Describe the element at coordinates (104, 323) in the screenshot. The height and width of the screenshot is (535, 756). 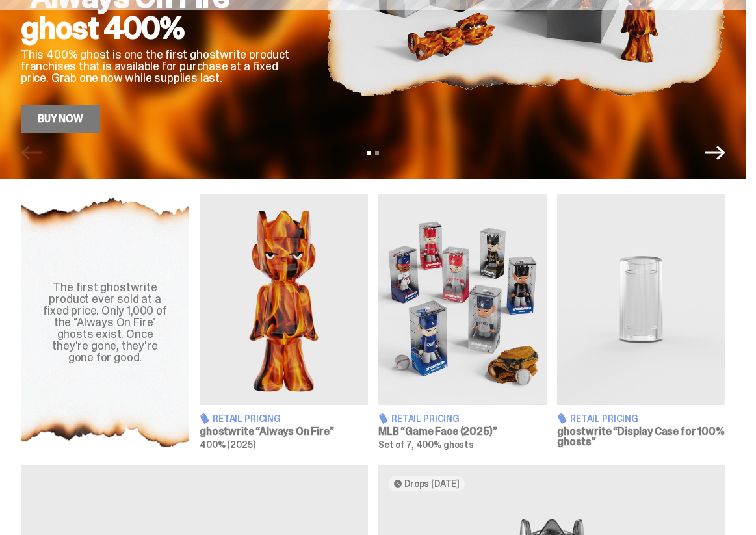
I see `div: The first ghostwrite product ever sold at a fixed price. Only 1,000 of the "Always On Fire" ghost...` at that location.